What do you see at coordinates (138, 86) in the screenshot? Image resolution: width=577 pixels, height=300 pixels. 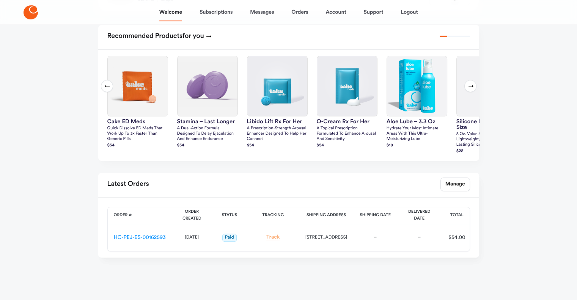 I see `img: Cake ED Meds` at bounding box center [138, 86].